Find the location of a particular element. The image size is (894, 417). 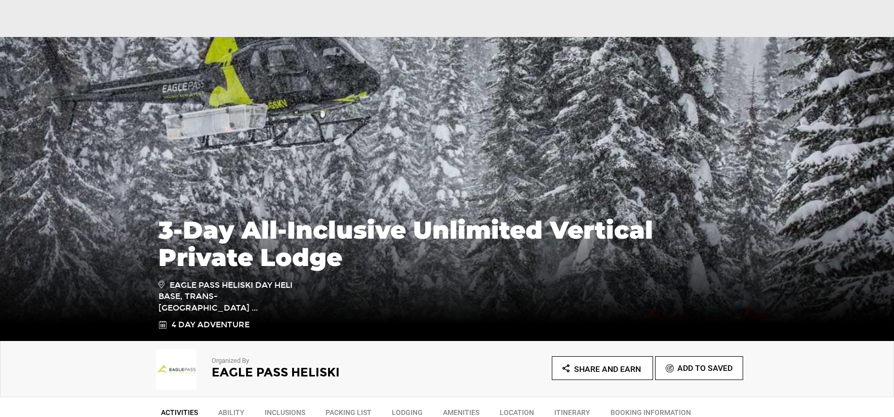

span: 4 Day Adventure is located at coordinates (211, 325).